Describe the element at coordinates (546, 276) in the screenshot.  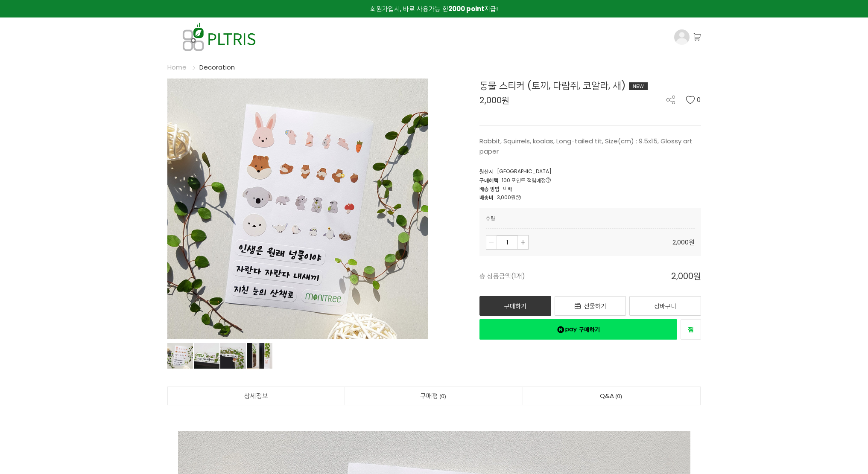
I see `span: 총 상품금액(1개)` at that location.